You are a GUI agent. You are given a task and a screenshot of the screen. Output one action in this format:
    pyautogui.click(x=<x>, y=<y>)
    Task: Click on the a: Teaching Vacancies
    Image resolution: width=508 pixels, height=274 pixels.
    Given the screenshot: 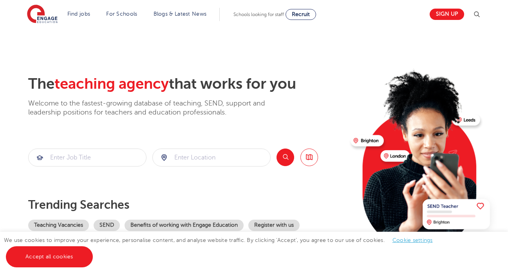 What is the action you would take?
    pyautogui.click(x=58, y=226)
    